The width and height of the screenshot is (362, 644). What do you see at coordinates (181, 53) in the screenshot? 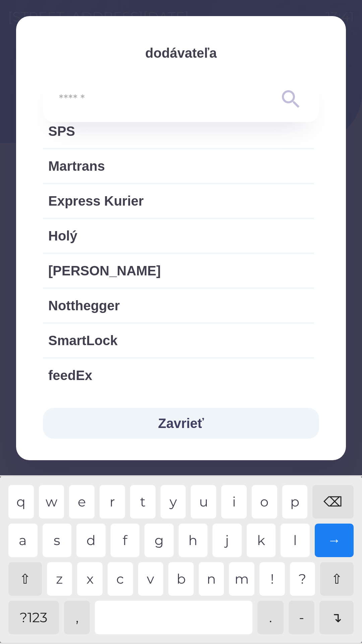
I see `p: dodávateľa` at bounding box center [181, 53].